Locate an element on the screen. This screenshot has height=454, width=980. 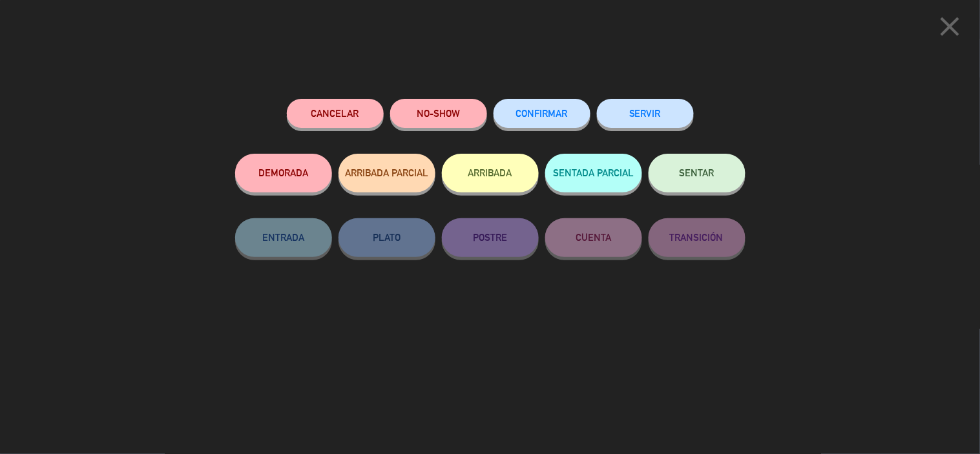
button: DEMORADA is located at coordinates (284, 173).